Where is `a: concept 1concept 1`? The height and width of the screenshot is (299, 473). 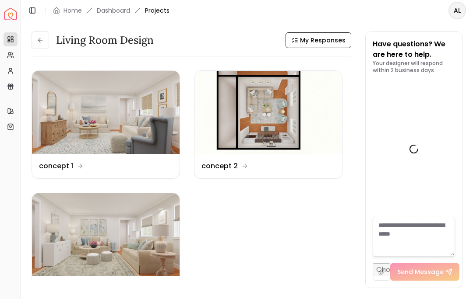
a: concept 1concept 1 is located at coordinates (106, 125).